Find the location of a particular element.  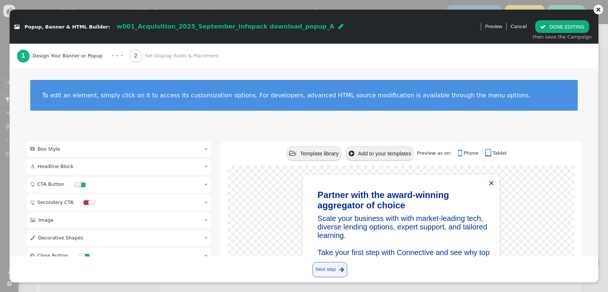

div: then save the Campaign is located at coordinates (563, 37).